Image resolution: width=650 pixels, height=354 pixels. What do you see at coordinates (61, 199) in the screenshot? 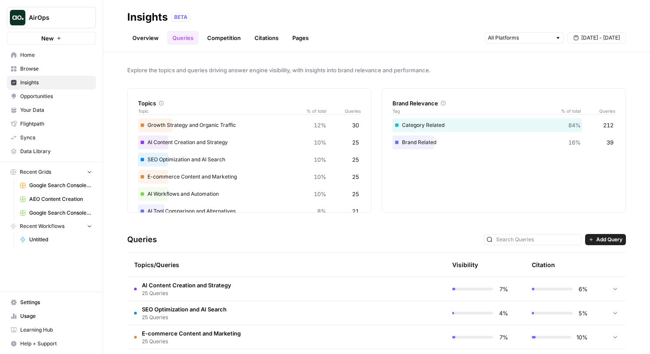
I see `span: AEO Content Creation` at bounding box center [61, 199].